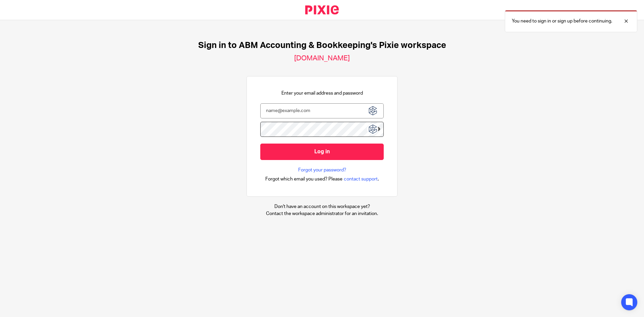  What do you see at coordinates (322, 170) in the screenshot?
I see `a: Forgot your password?` at bounding box center [322, 170].